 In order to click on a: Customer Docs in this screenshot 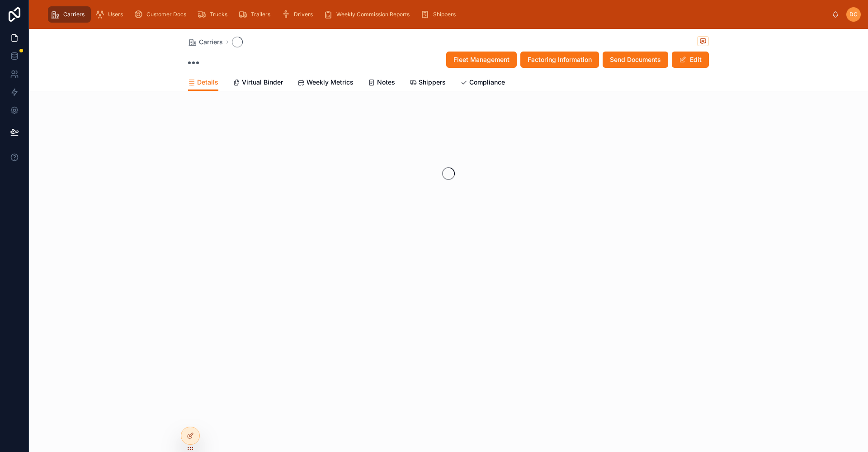, I will do `click(162, 14)`.